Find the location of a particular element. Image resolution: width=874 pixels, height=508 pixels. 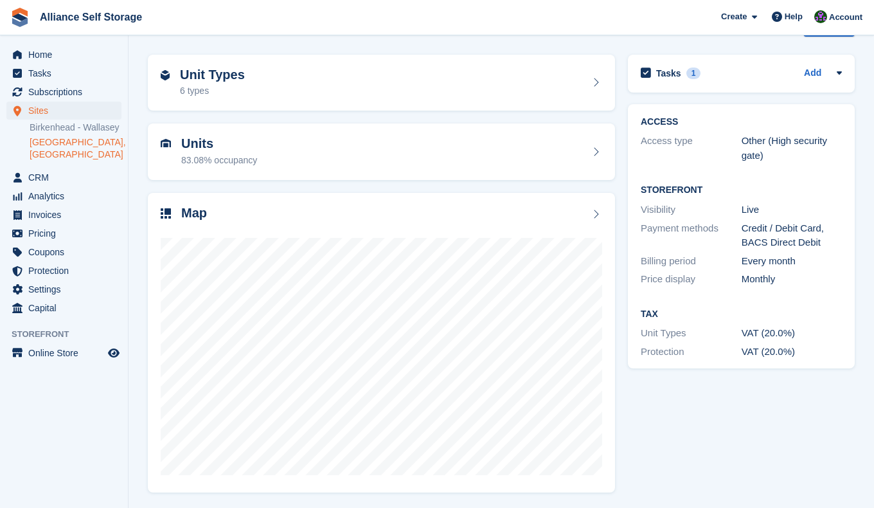

div: Access type is located at coordinates (691, 148).